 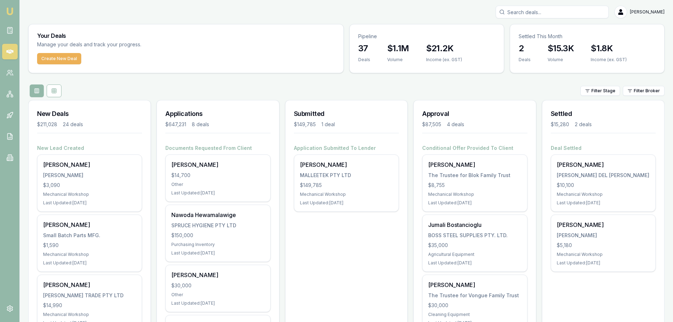 What do you see at coordinates (603, 148) in the screenshot?
I see `h4: Deal Settled` at bounding box center [603, 148].